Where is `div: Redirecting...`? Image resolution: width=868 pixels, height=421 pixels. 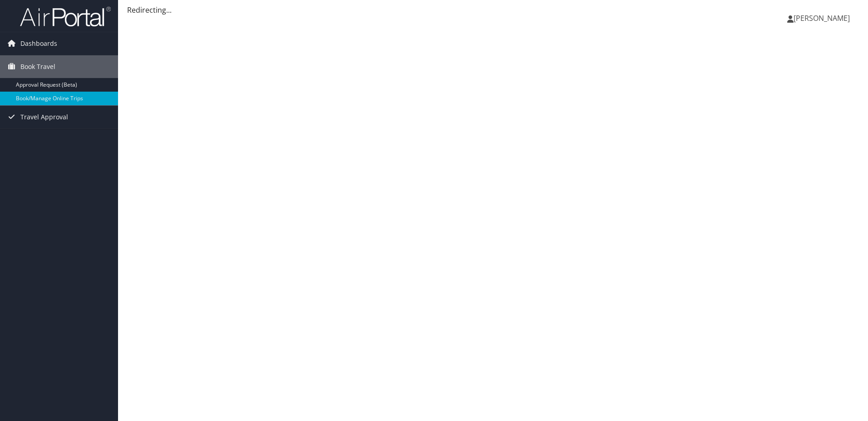 div: Redirecting... is located at coordinates (493, 10).